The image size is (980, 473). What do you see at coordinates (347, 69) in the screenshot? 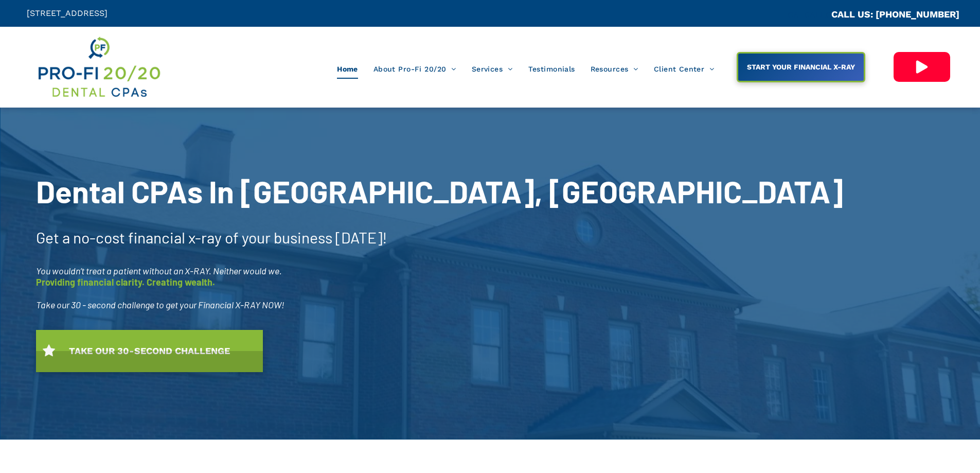
I see `a: Home` at bounding box center [347, 69].